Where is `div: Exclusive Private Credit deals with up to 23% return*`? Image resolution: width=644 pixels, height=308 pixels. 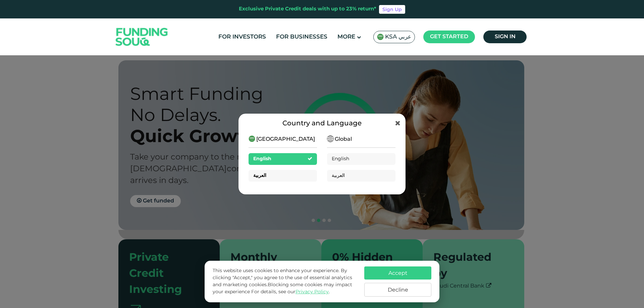
div: Exclusive Private Credit deals with up to 23% return* is located at coordinates (307, 9).